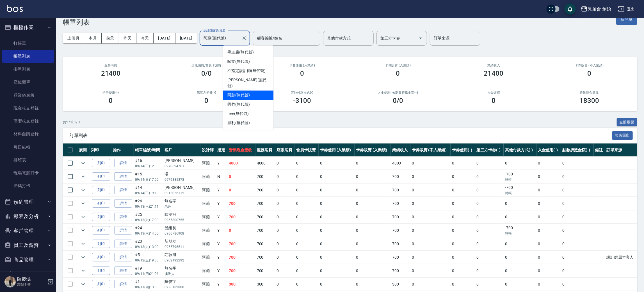 The width and height of the screenshot is (644, 292). What do you see at coordinates (302, 93) in the screenshot?
I see `h2: 其他付款方式(-)` at bounding box center [302, 93].